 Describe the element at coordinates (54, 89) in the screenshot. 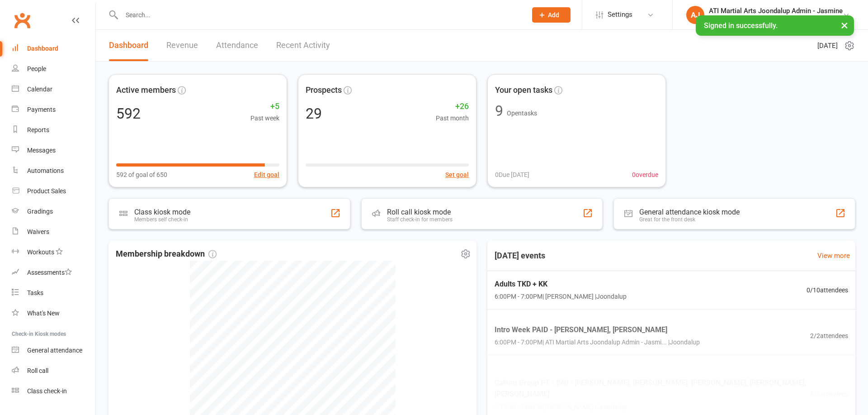

I see `a: Calendar` at that location.